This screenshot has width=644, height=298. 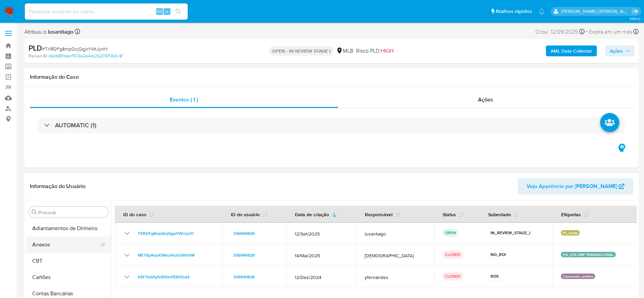 What do you see at coordinates (571, 51) in the screenshot?
I see `button: AML Data Collector` at bounding box center [571, 51].